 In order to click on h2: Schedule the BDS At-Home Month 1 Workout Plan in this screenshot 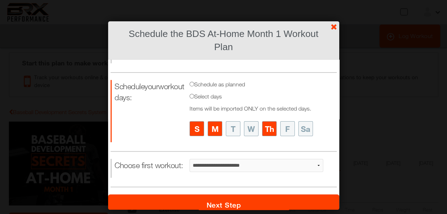, I will do `click(223, 41)`.